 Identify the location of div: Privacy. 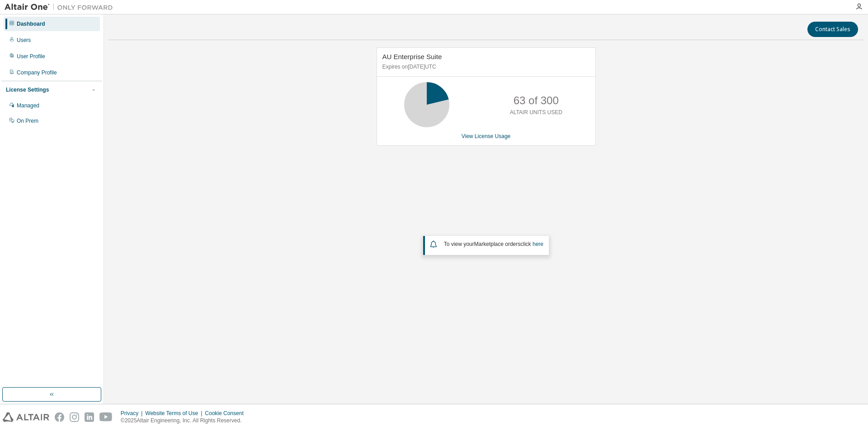
(133, 413).